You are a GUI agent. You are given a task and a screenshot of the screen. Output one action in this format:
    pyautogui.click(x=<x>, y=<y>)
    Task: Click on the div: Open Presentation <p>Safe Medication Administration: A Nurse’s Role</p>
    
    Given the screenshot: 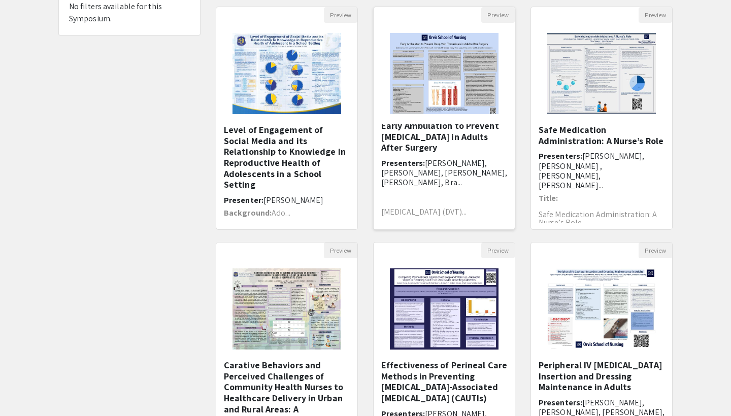 What is the action you would take?
    pyautogui.click(x=601, y=118)
    